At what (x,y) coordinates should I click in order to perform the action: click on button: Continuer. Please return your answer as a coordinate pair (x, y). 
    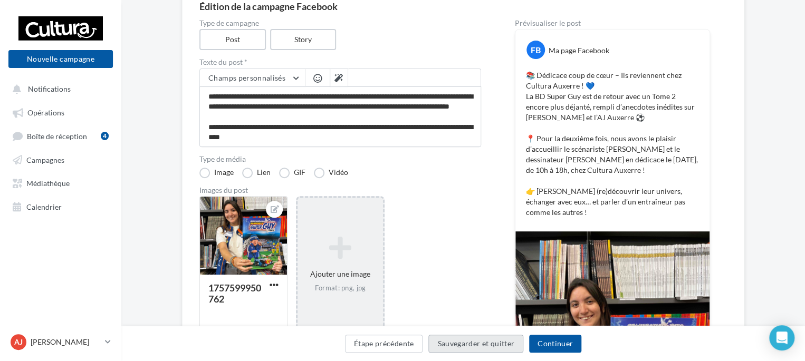
    Looking at the image, I should click on (555, 344).